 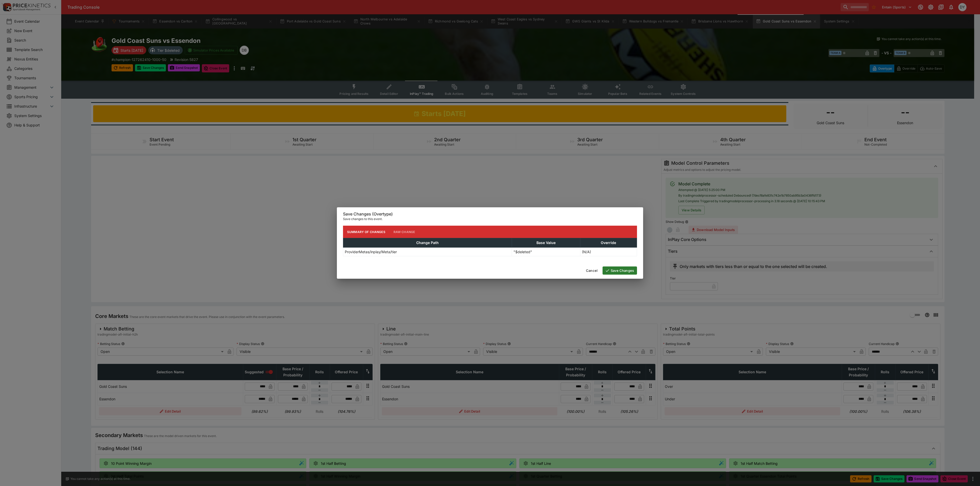 I want to click on td: (N/A), so click(x=609, y=252).